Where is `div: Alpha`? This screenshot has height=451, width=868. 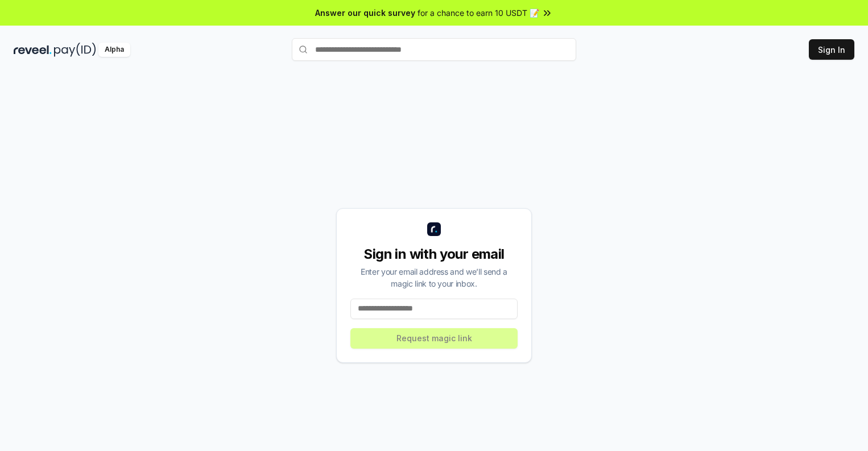
div: Alpha is located at coordinates (114, 49).